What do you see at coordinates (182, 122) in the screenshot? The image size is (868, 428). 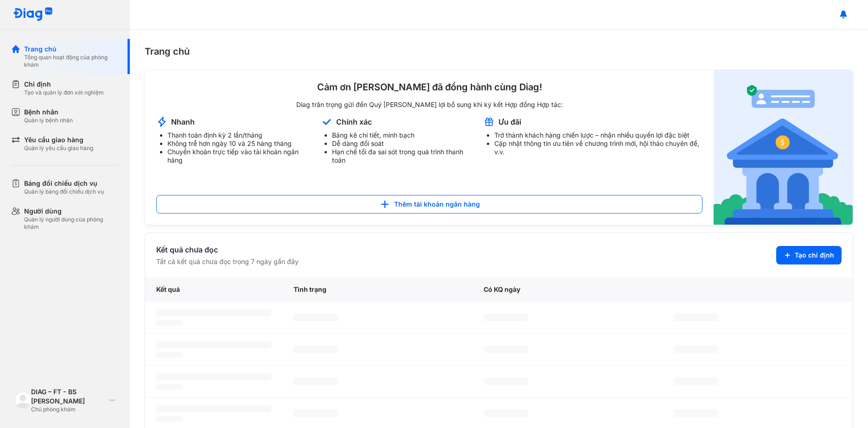 I see `div: Nhanh` at bounding box center [182, 122].